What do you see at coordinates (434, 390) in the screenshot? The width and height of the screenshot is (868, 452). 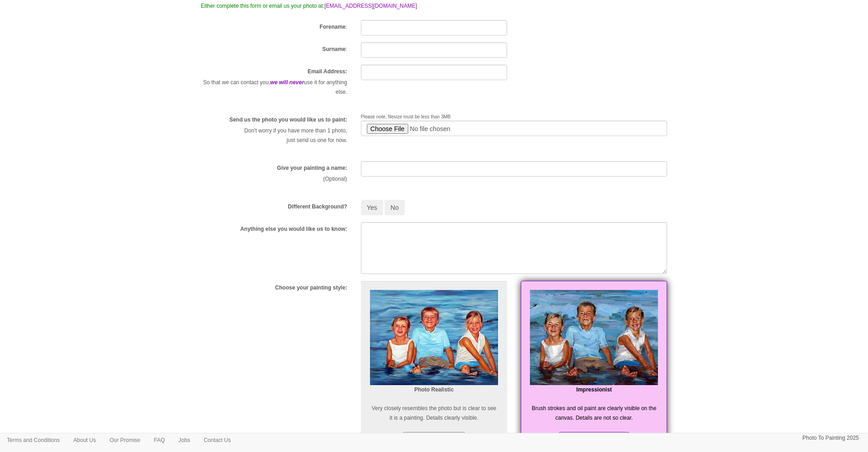 I see `p: Photo Realistic` at bounding box center [434, 390].